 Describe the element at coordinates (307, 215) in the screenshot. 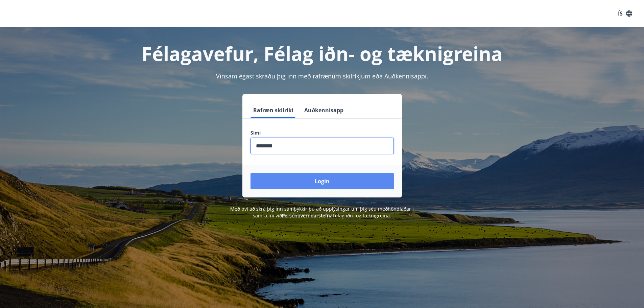

I see `a: Persónuverndarstefna` at that location.